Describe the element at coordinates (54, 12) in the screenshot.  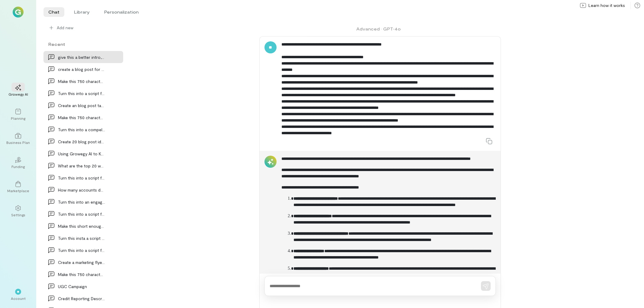
I see `li: Chat` at that location.